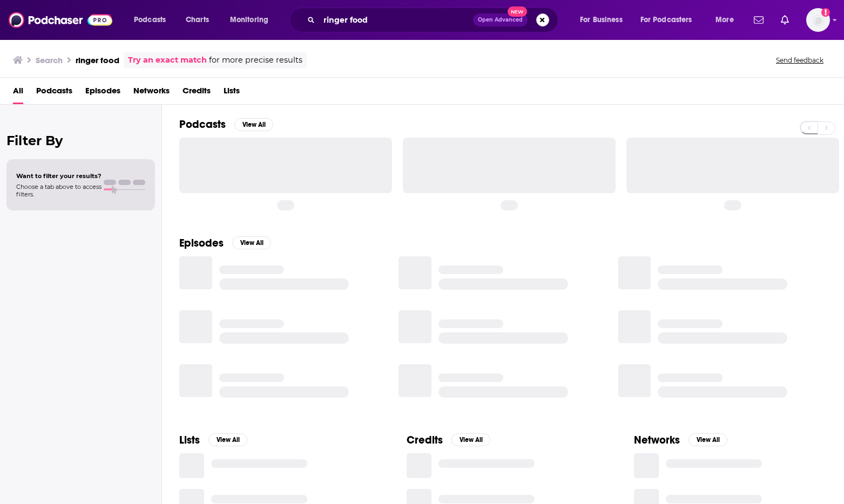 The width and height of the screenshot is (844, 504). I want to click on h2: Lists, so click(189, 440).